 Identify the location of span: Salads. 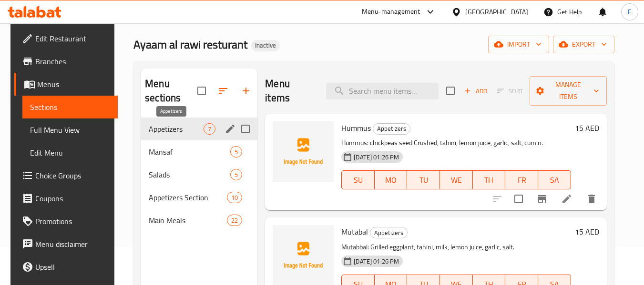
(190, 175).